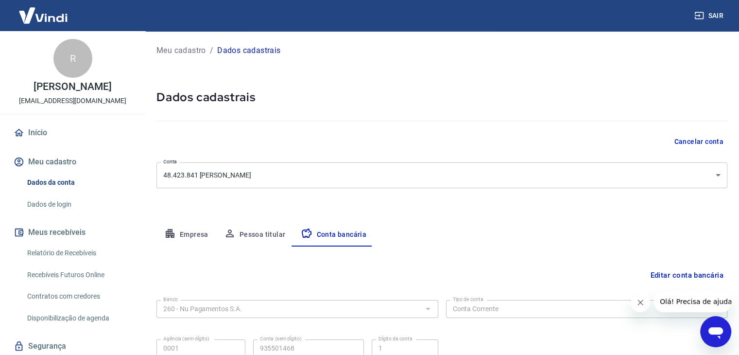 This screenshot has height=355, width=739. Describe the element at coordinates (44, 11) in the screenshot. I see `span: Olá! Precisa de ajuda?` at that location.